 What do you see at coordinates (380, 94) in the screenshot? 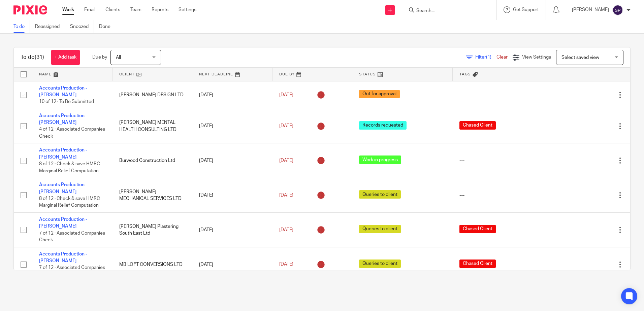
I see `span: Out for approval` at bounding box center [380, 94].